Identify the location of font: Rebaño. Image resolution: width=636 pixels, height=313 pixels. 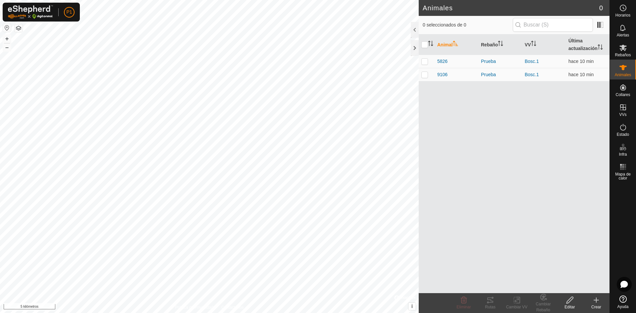
(489, 45).